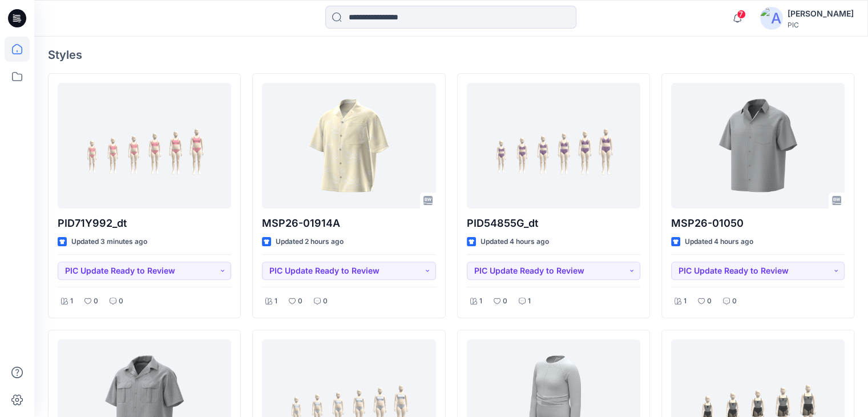 The image size is (868, 417). Describe the element at coordinates (772, 18) in the screenshot. I see `img: avatar` at that location.